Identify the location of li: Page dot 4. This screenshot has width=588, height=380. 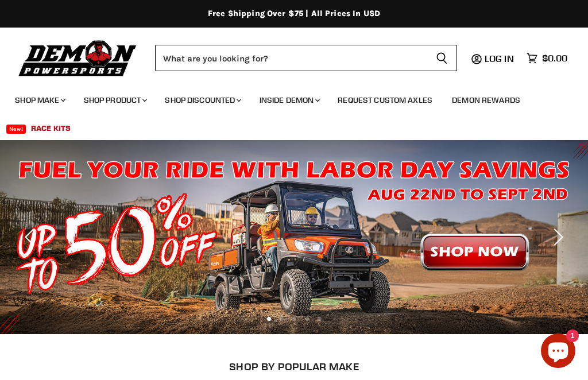
(307, 318).